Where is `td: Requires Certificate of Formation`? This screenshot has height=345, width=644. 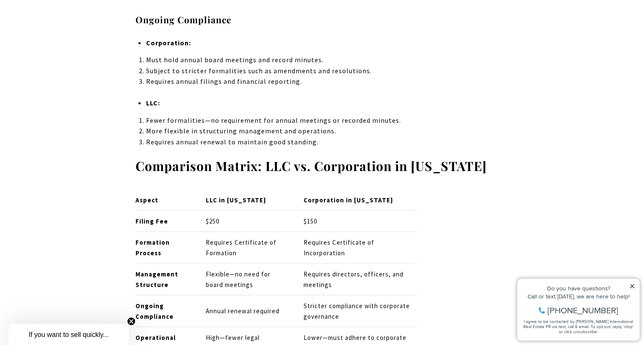 td: Requires Certificate of Formation is located at coordinates (247, 248).